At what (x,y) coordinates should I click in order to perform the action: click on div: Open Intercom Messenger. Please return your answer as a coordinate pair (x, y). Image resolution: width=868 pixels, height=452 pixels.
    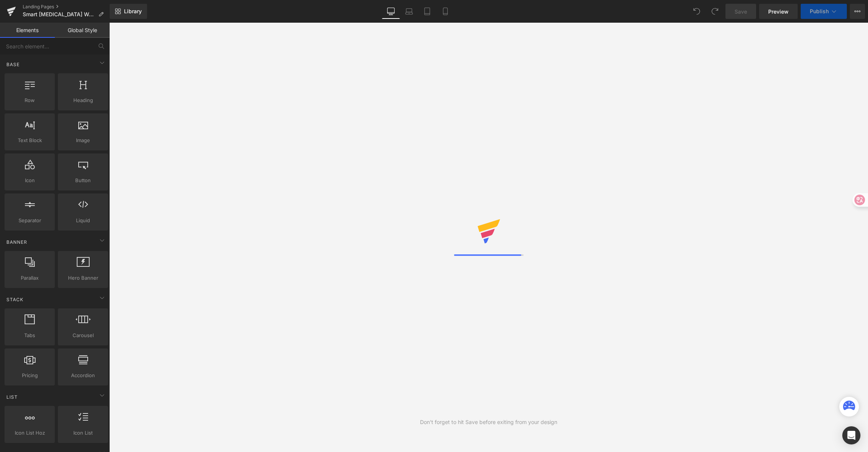
    Looking at the image, I should click on (851, 435).